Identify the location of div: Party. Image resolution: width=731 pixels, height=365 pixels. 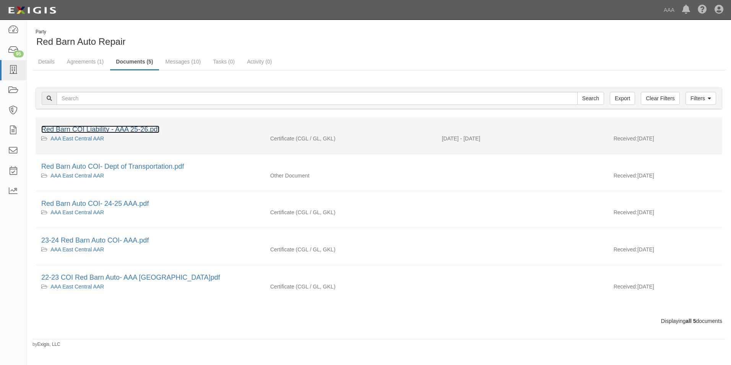
(80, 32).